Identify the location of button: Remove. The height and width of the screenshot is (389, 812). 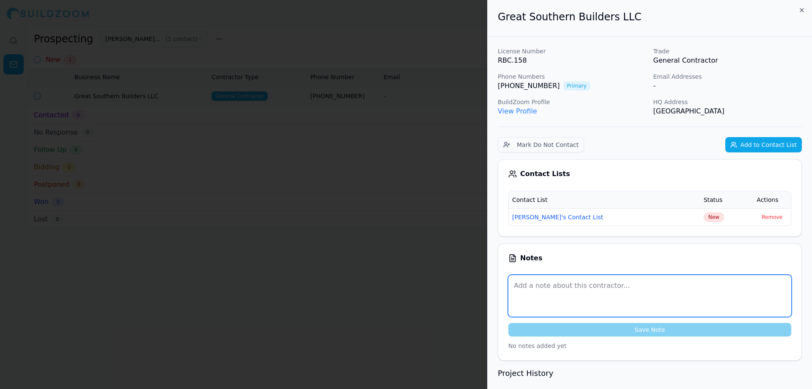
(772, 217).